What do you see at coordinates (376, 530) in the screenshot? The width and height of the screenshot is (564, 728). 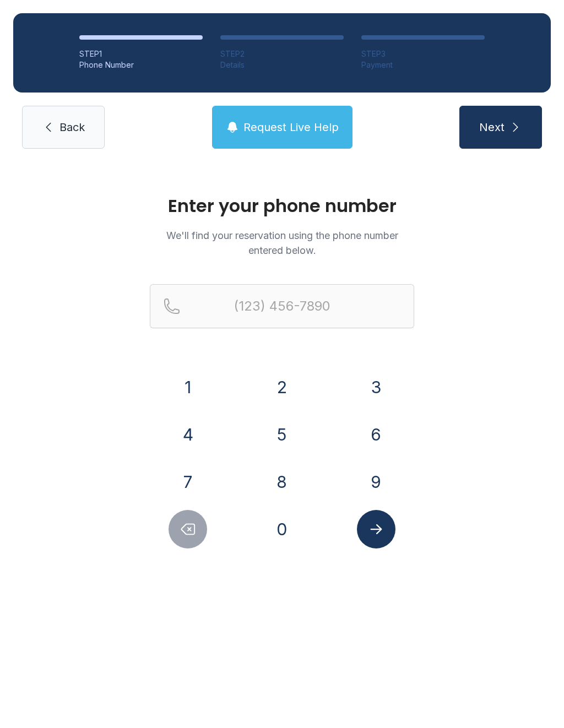 I see `button: Submit lookup form` at bounding box center [376, 530].